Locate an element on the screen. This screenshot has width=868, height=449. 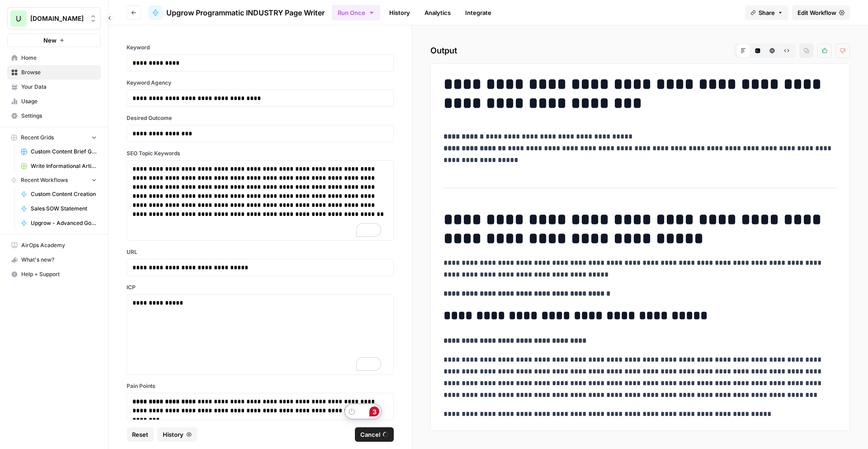
span: Sales SOW Statement is located at coordinates (64, 209).